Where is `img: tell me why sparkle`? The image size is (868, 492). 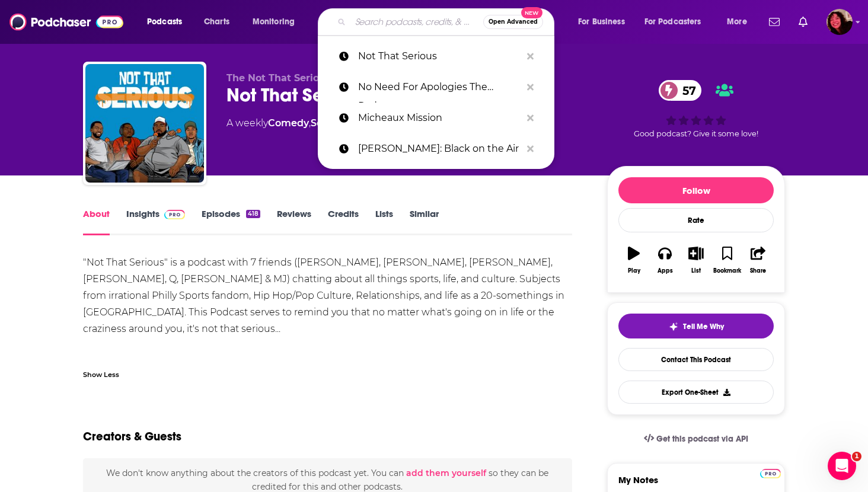
img: tell me why sparkle is located at coordinates (673, 327).